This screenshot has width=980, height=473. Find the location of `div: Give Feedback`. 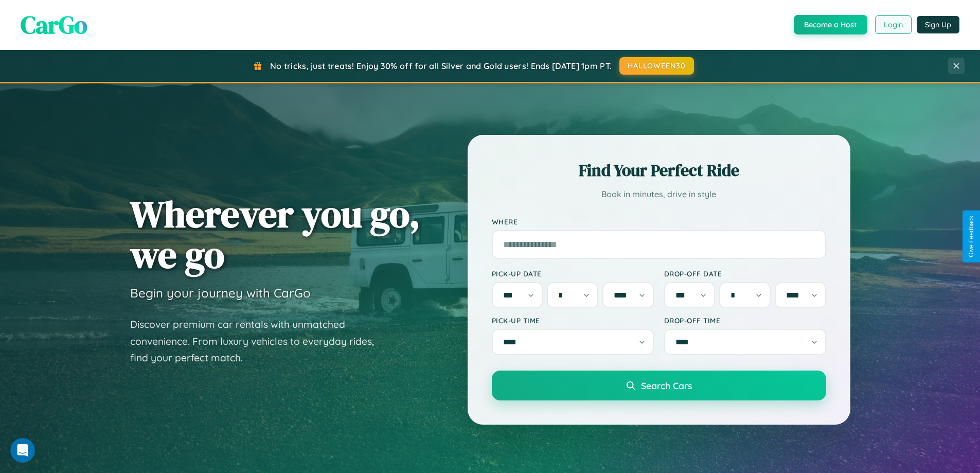

div: Give Feedback is located at coordinates (971, 236).